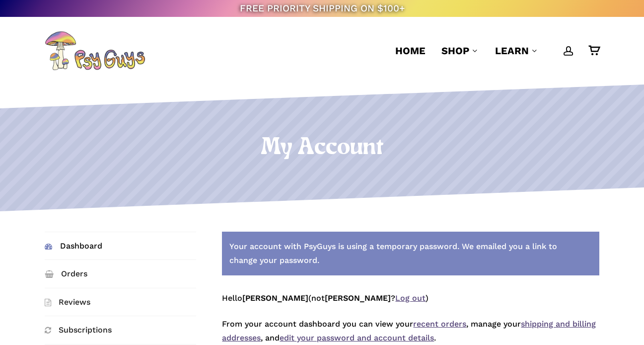 This screenshot has width=644, height=345. What do you see at coordinates (594, 51) in the screenshot?
I see `a: Cart` at bounding box center [594, 51].